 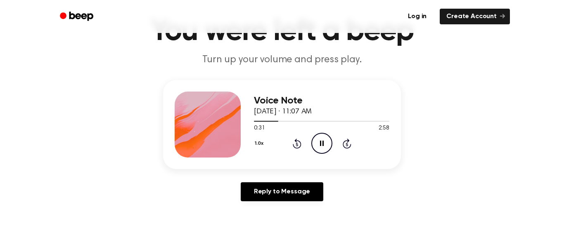 I want to click on a: Beep, so click(x=77, y=17).